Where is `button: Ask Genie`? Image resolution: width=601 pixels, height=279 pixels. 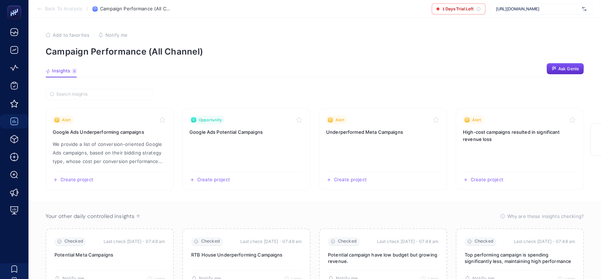 button: Ask Genie is located at coordinates (565, 69).